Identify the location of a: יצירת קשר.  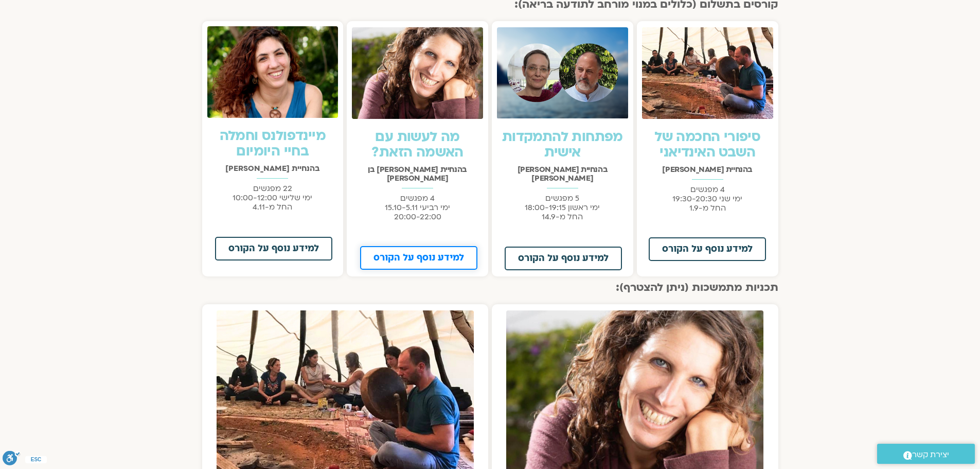
(926, 453).